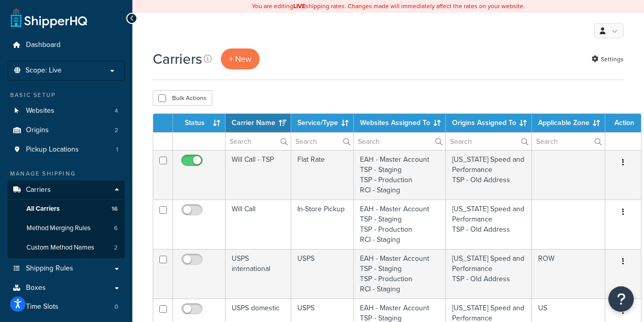 Image resolution: width=644 pixels, height=322 pixels. What do you see at coordinates (322, 224) in the screenshot?
I see `td: In-Store Pickup` at bounding box center [322, 224].